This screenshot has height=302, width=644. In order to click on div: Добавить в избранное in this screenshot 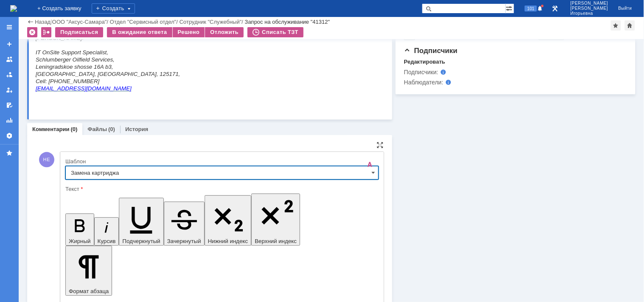, I will do `click(617, 25)`.